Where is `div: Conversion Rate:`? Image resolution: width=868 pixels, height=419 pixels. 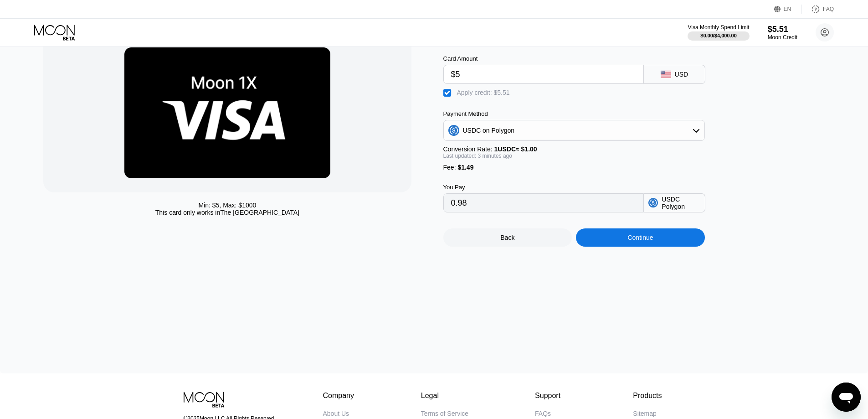 div: Conversion Rate: is located at coordinates (574, 149).